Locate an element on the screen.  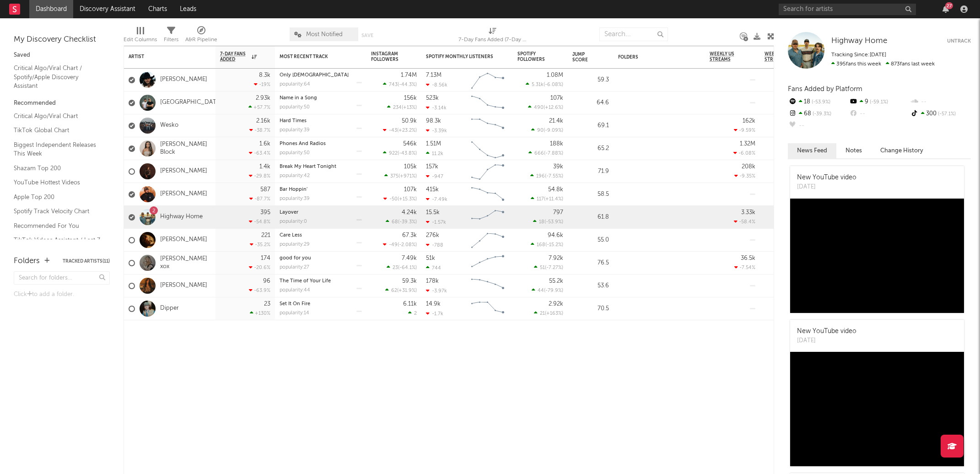
div: Name in a Song is located at coordinates (320, 98).